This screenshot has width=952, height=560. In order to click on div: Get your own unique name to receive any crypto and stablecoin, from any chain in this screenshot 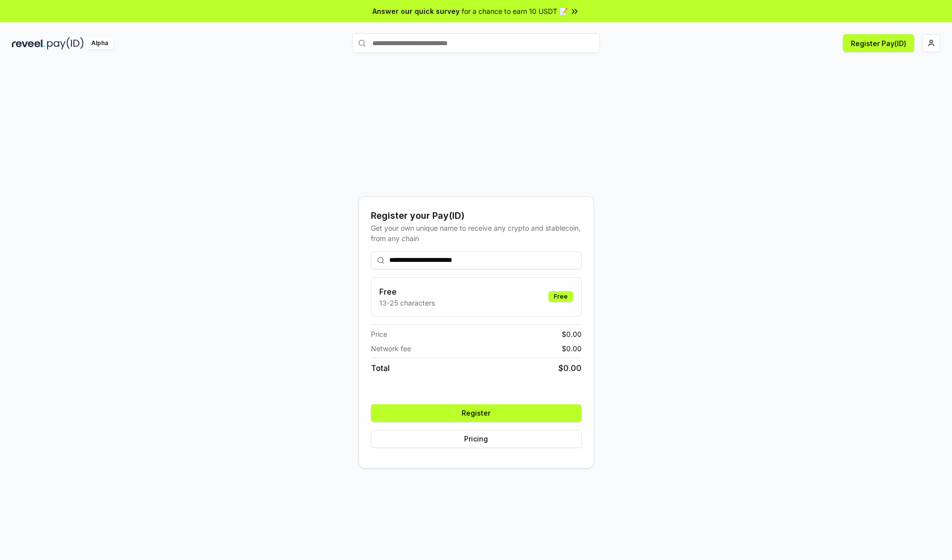, I will do `click(476, 233)`.